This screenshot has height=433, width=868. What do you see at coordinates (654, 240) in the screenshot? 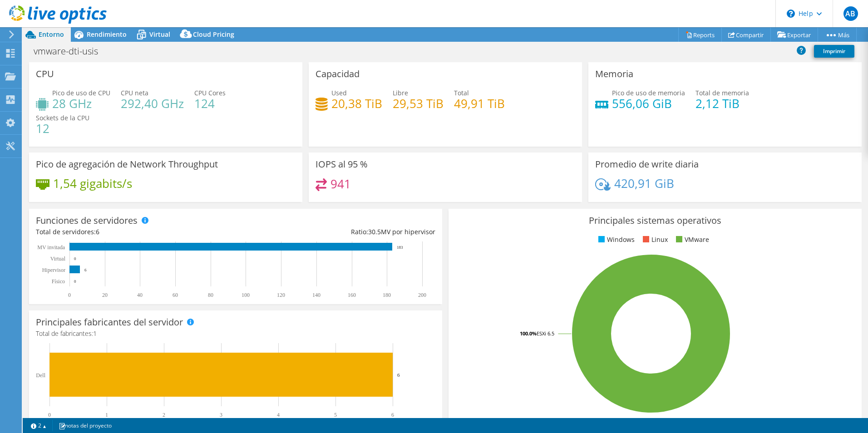
I see `li: Linux` at bounding box center [654, 240].